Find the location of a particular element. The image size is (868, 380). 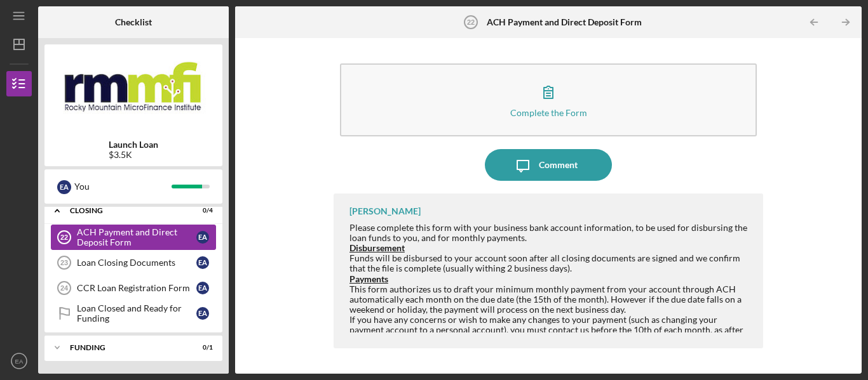

button: Complete the Form is located at coordinates (548, 99).